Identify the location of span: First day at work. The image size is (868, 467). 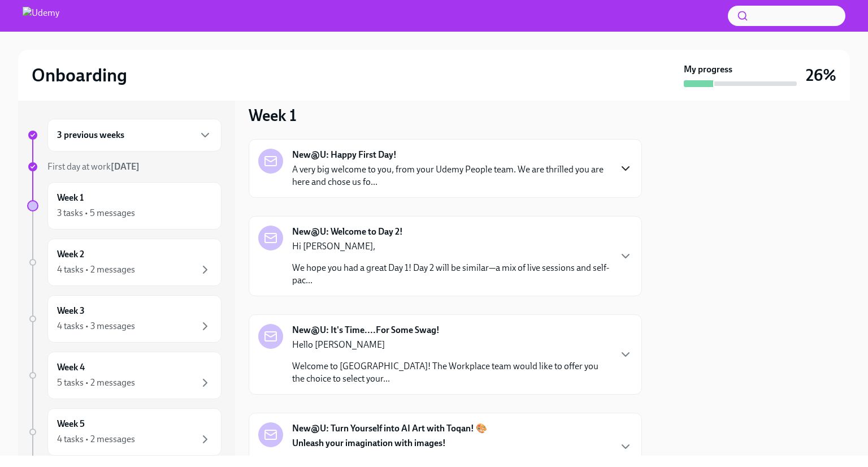
(93, 166).